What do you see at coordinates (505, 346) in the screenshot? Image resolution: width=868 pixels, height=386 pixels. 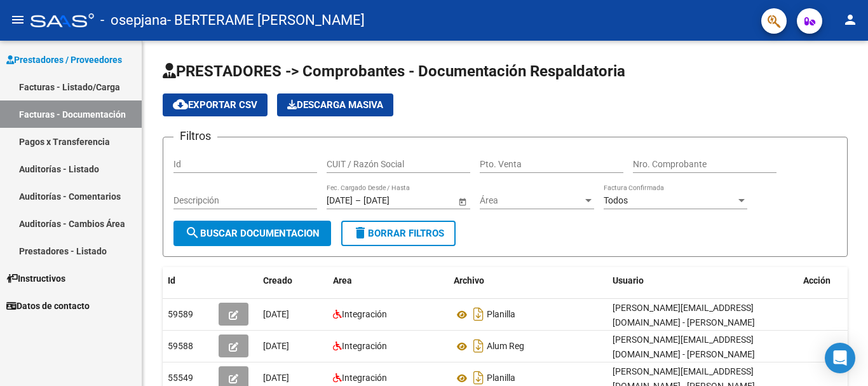 I see `span: Alum Reg` at bounding box center [505, 346].